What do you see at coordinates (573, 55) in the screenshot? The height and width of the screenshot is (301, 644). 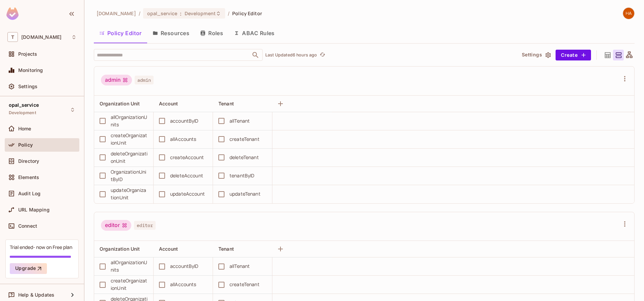 I see `button: Create` at bounding box center [573, 55].